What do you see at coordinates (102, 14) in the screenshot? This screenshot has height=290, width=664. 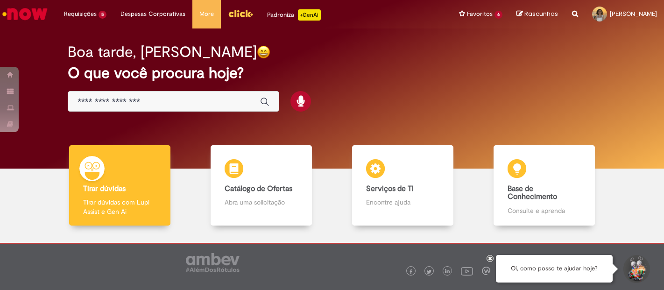 I see `span: 5` at bounding box center [102, 14].